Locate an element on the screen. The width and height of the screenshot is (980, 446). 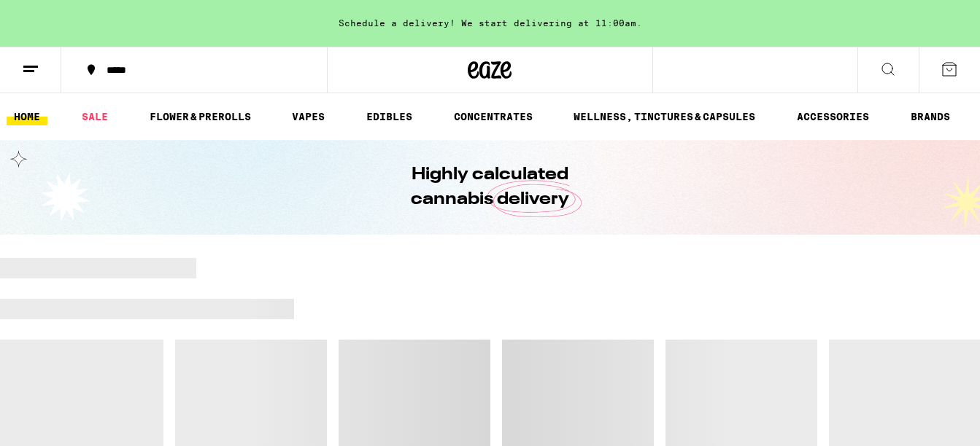
a: WELLNESS, TINCTURES & CAPSULES is located at coordinates (664, 117).